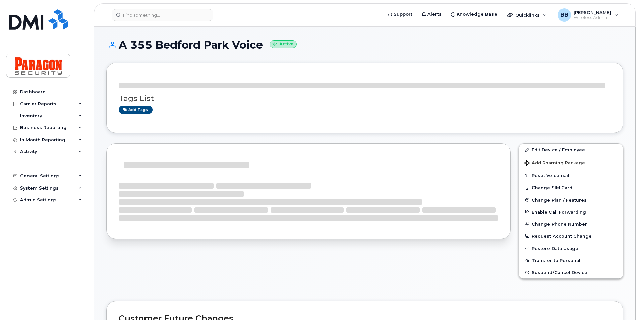 This screenshot has width=639, height=320. What do you see at coordinates (571, 212) in the screenshot?
I see `button: Enable Call Forwarding` at bounding box center [571, 212].